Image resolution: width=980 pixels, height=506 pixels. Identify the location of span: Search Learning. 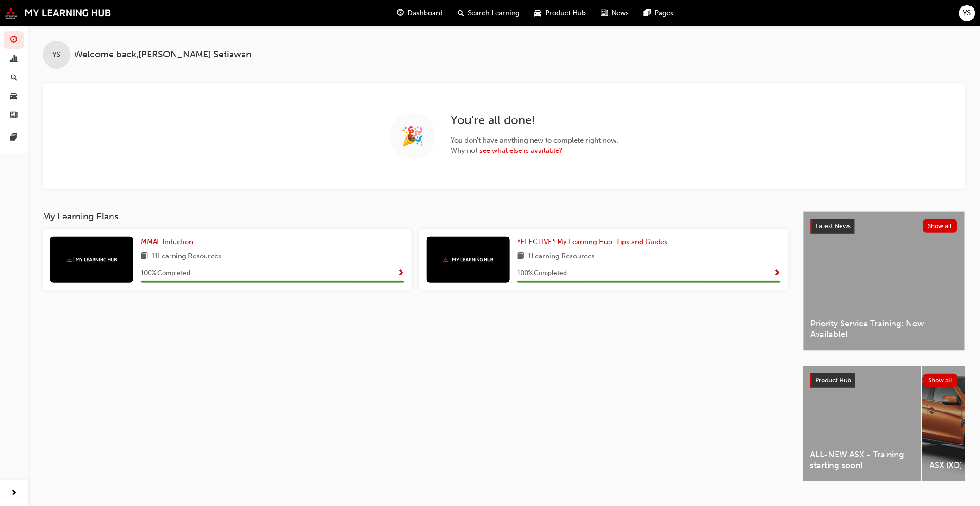
(494, 13).